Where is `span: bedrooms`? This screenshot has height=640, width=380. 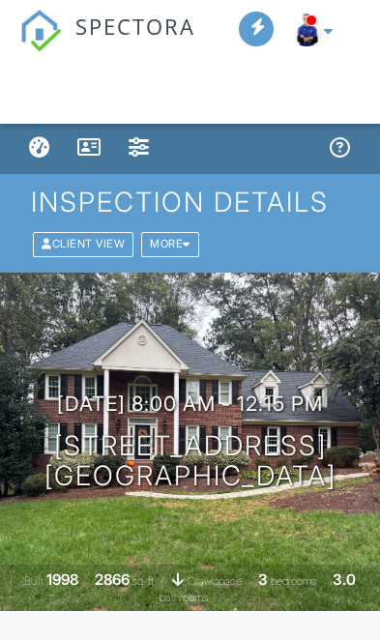 span: bedrooms is located at coordinates (293, 581).